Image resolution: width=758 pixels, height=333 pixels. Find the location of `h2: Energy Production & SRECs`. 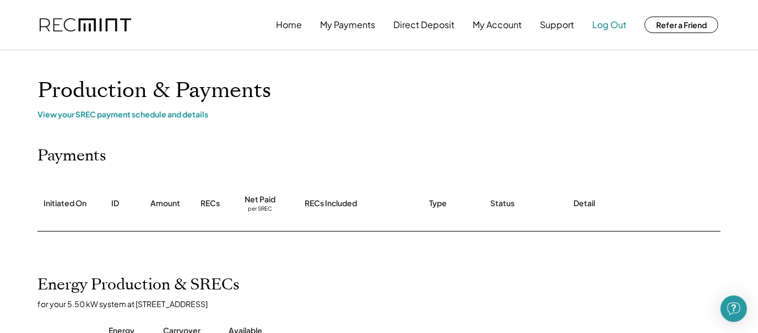

h2: Energy Production & SRECs is located at coordinates (138, 285).